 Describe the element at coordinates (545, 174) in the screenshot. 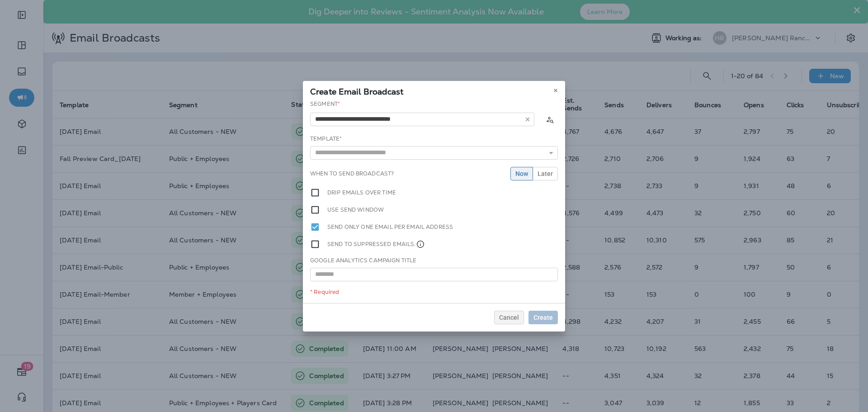

I see `button: Later` at that location.